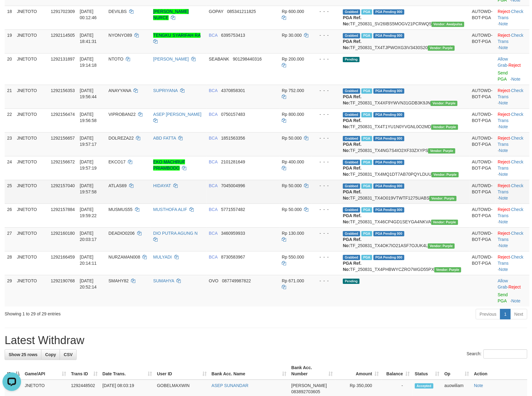 The height and width of the screenshot is (396, 532). Describe the element at coordinates (10, 239) in the screenshot. I see `td: 27` at that location.